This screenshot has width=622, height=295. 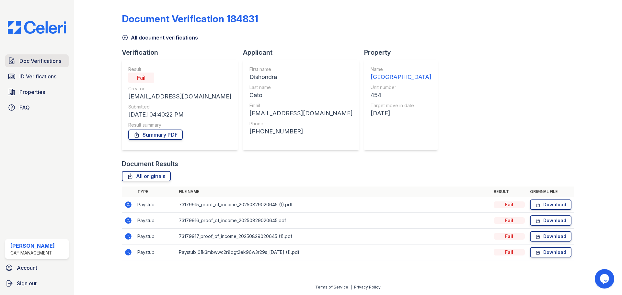 What do you see at coordinates (37, 268) in the screenshot?
I see `a: Account` at bounding box center [37, 268].